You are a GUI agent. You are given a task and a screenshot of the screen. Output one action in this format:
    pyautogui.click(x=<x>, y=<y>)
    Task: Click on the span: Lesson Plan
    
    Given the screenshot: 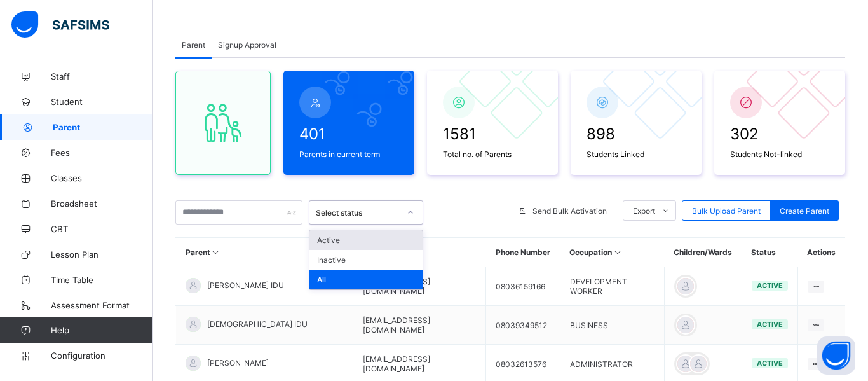 What is the action you would take?
    pyautogui.click(x=101, y=254)
    